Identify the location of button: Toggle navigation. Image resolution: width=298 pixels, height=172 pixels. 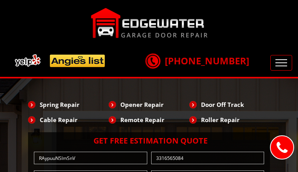
(281, 63).